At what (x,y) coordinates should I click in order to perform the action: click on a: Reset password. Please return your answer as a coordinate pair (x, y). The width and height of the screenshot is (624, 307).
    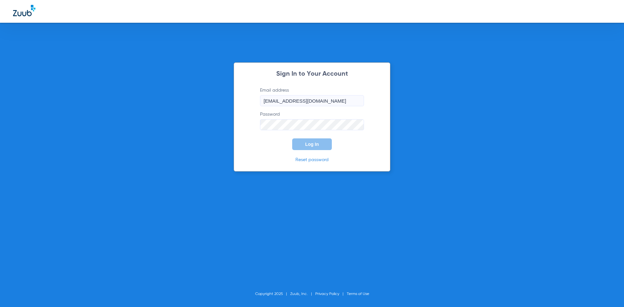
    Looking at the image, I should click on (312, 160).